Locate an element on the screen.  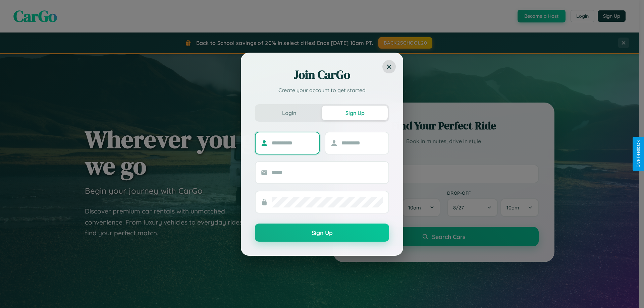
div: Give Feedback is located at coordinates (638, 154).